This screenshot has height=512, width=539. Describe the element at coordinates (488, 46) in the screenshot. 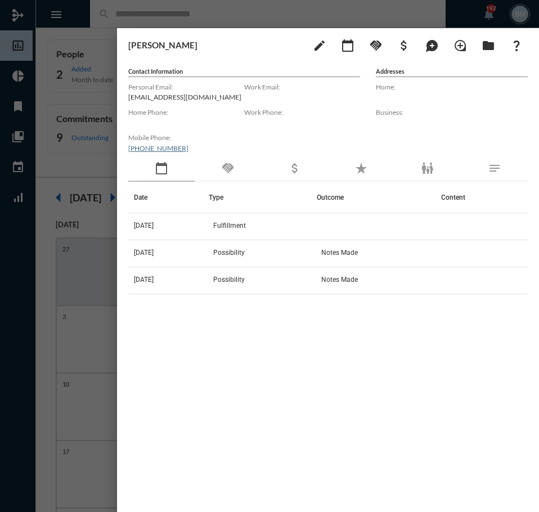

I see `mat-icon: folder` at that location.